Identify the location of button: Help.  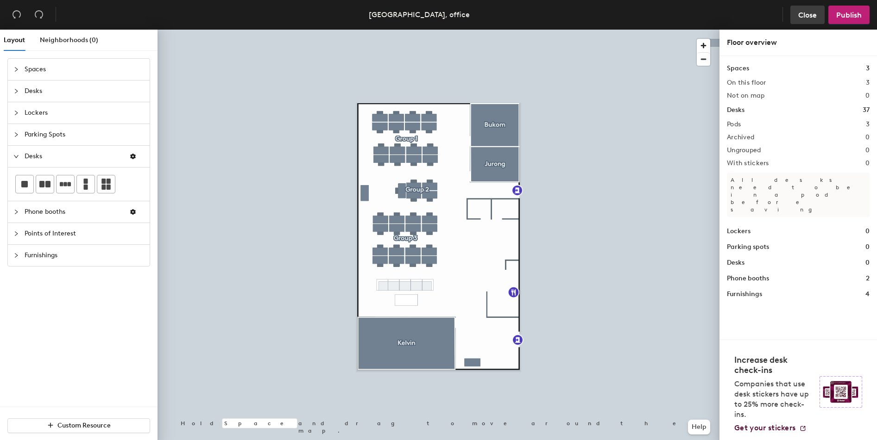
(699, 427).